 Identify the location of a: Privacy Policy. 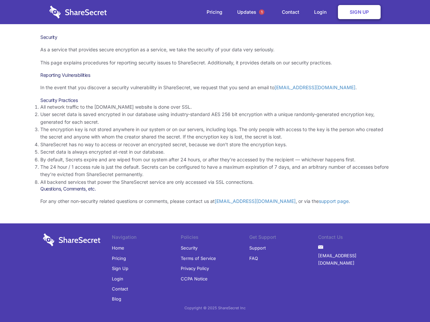
(195, 269).